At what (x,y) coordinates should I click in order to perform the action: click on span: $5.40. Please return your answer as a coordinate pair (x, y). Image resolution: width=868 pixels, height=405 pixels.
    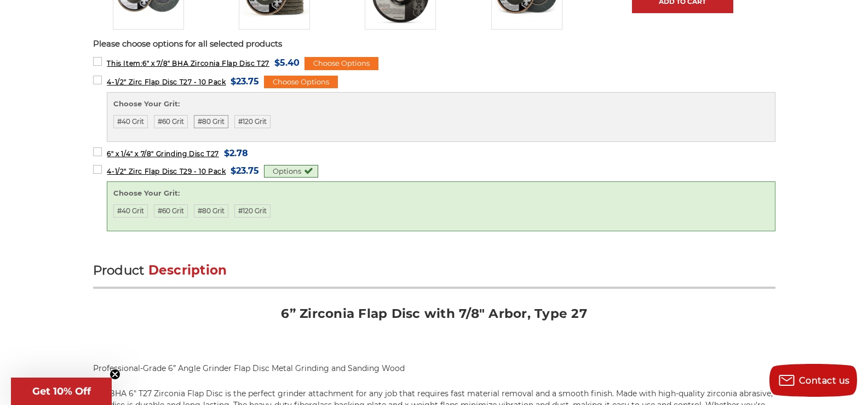
    Looking at the image, I should click on (287, 63).